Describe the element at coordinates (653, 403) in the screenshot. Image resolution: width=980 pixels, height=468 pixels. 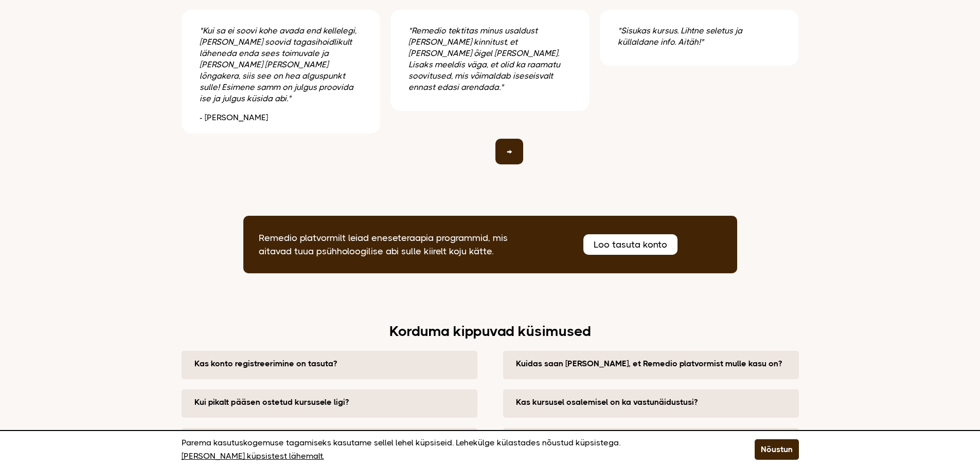
I see `button: Kas kursusel osalemisel on ka vastunäidustusi?` at that location.